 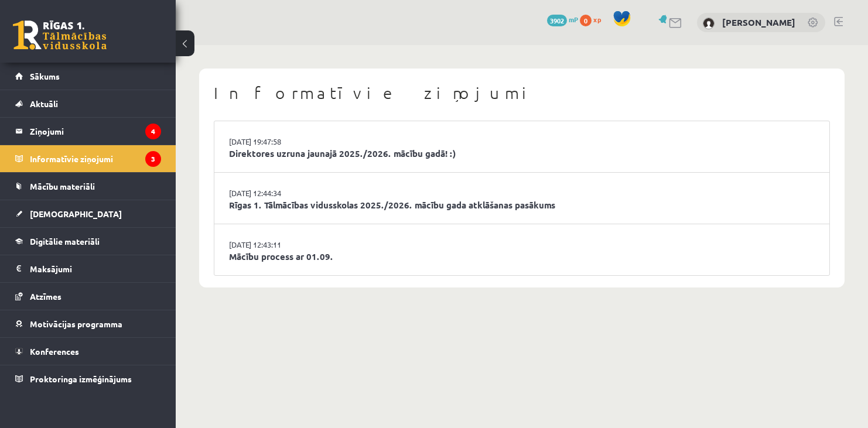 What do you see at coordinates (597, 20) in the screenshot?
I see `span: xp` at bounding box center [597, 20].